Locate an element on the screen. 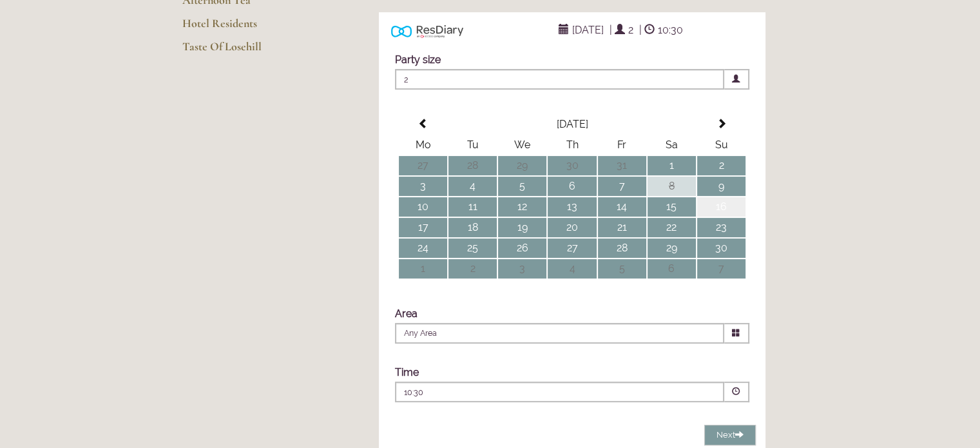 This screenshot has width=980, height=448. label: Area is located at coordinates (406, 313).